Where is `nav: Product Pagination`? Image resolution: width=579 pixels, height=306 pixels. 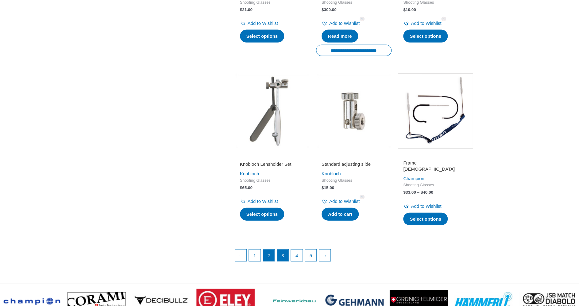 nav: Product Pagination is located at coordinates (353, 257).